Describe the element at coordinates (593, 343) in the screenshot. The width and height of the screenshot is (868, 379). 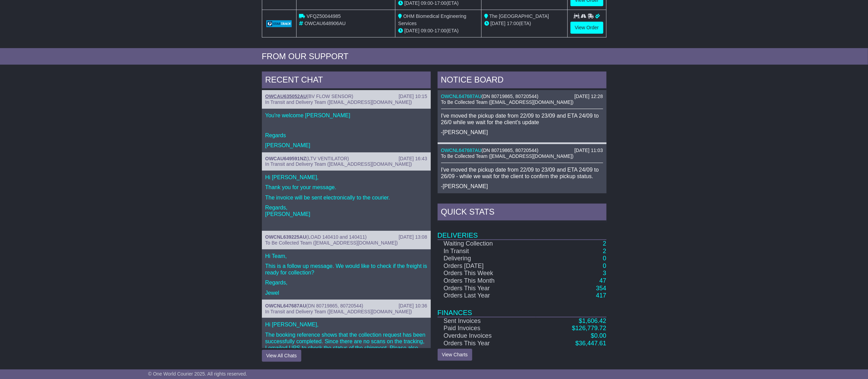
I see `span: 36,447.61` at that location.